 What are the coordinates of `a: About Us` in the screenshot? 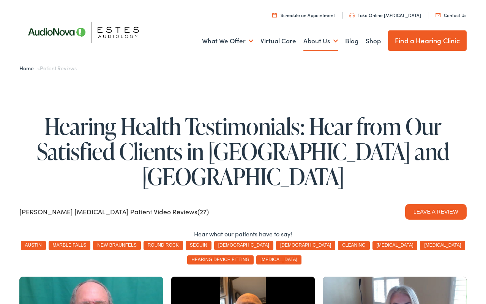 It's located at (320, 41).